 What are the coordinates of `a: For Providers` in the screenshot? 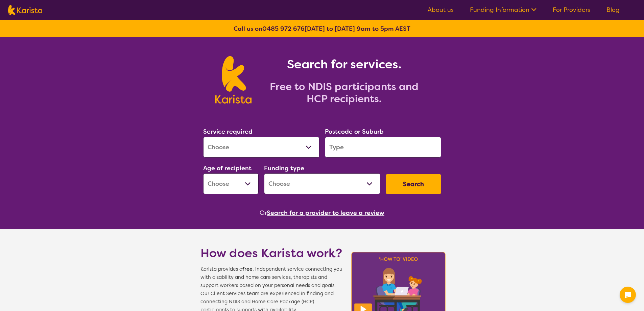 It's located at (571, 10).